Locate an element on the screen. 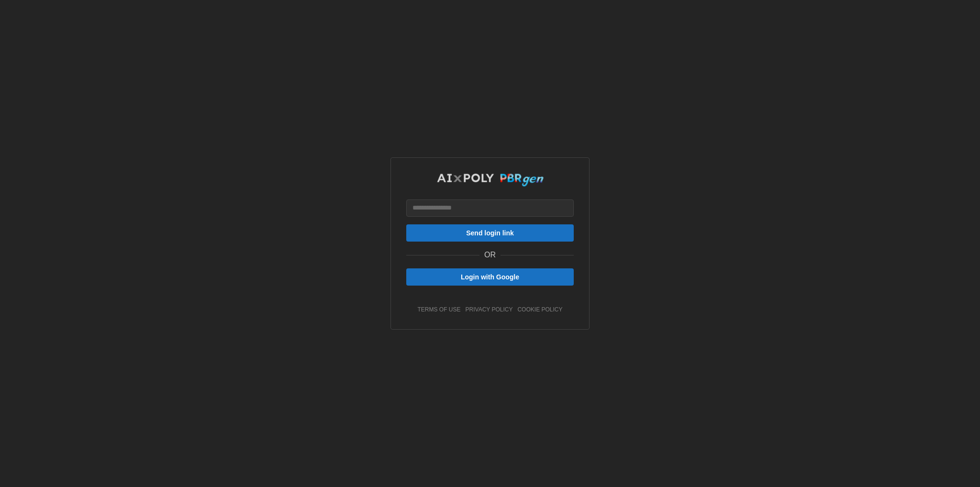 The height and width of the screenshot is (487, 980). a: cookie policy is located at coordinates (540, 310).